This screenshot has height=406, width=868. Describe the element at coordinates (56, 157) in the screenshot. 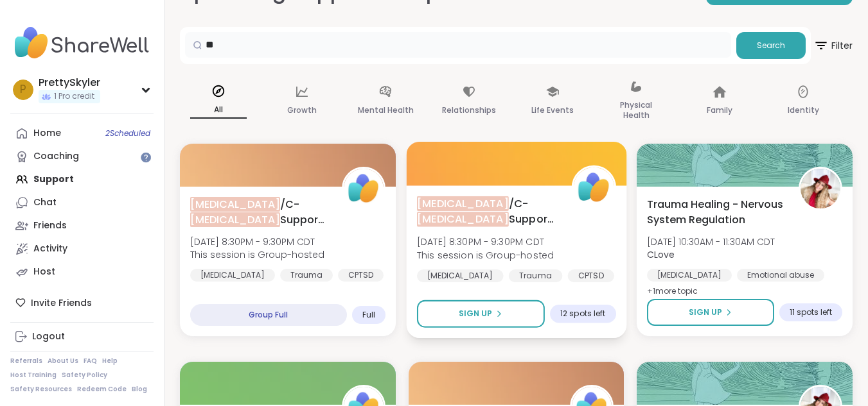

I see `div: Coaching` at that location.